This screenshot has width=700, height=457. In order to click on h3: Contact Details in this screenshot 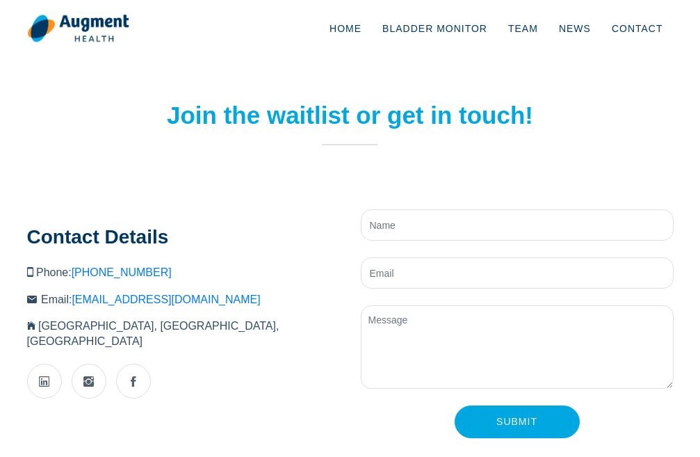, I will do `click(184, 237)`.